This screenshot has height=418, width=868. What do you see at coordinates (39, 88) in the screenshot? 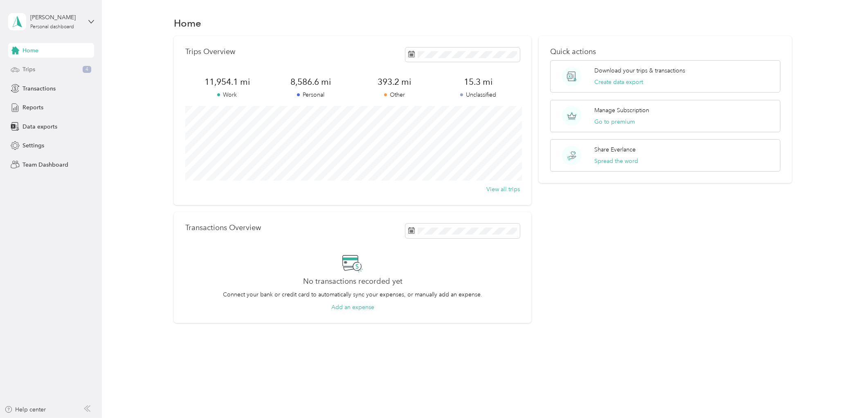
I see `span: Transactions` at bounding box center [39, 88].